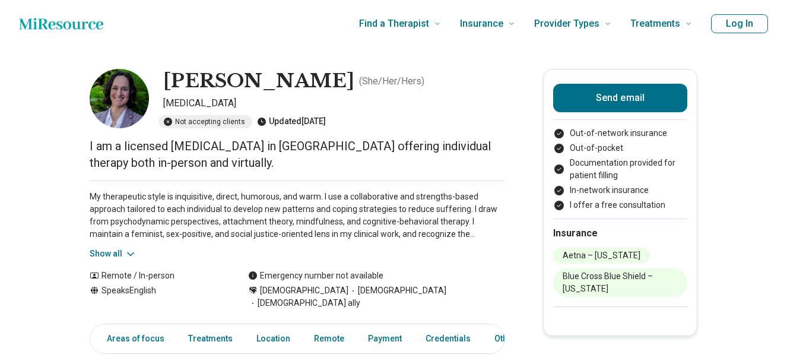 Image resolution: width=787 pixels, height=364 pixels. What do you see at coordinates (273, 338) in the screenshot?
I see `a: Location` at bounding box center [273, 338].